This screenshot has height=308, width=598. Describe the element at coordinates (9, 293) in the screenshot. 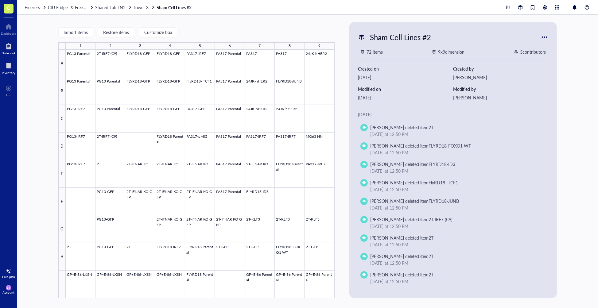

I see `div: Account` at that location.